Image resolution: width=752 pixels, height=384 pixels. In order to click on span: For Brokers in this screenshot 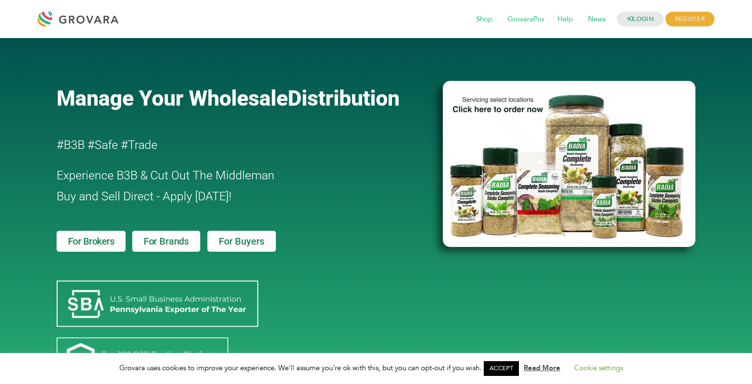, I will do `click(91, 241)`.